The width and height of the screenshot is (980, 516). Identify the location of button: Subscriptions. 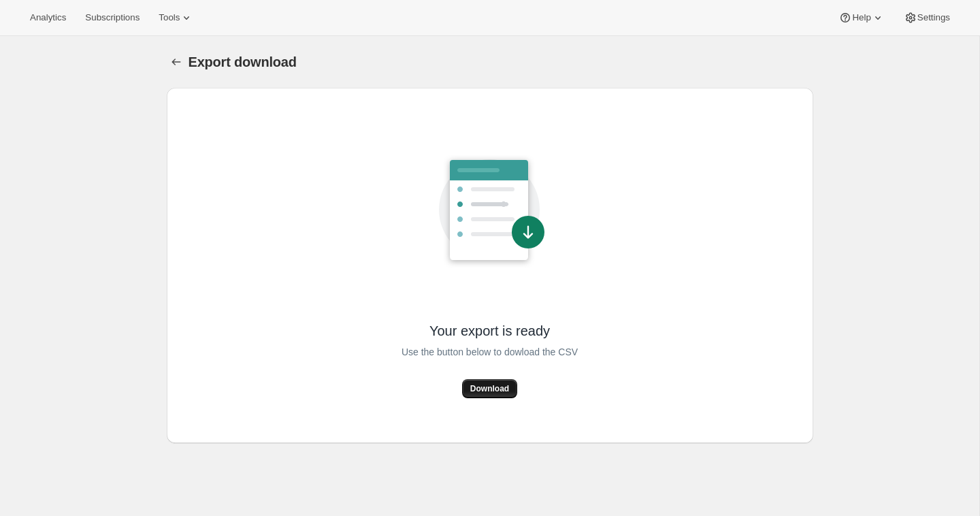
(113, 18).